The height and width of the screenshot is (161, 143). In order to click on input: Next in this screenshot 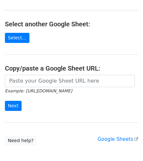, I will do `click(13, 106)`.